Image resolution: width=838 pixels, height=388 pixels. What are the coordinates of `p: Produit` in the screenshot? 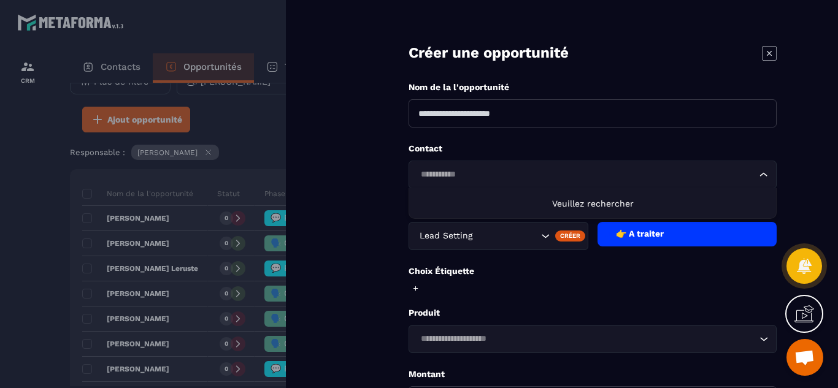 It's located at (593, 313).